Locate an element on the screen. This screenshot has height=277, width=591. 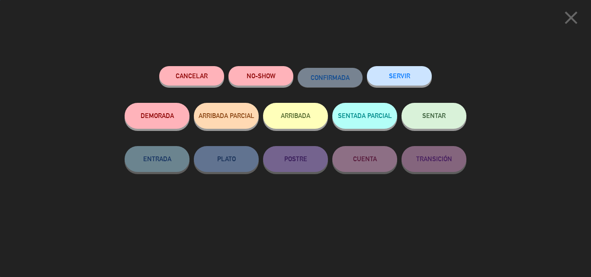
button: CUENTA is located at coordinates (365, 159).